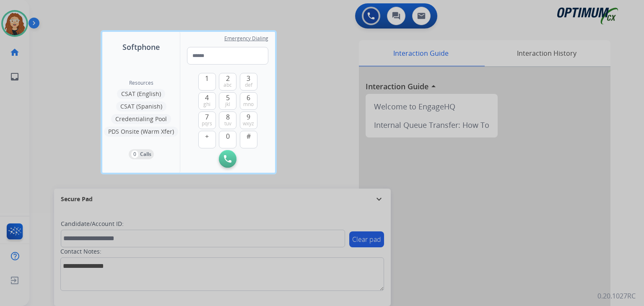 This screenshot has width=644, height=306. Describe the element at coordinates (141, 154) in the screenshot. I see `button: 0Calls` at that location.